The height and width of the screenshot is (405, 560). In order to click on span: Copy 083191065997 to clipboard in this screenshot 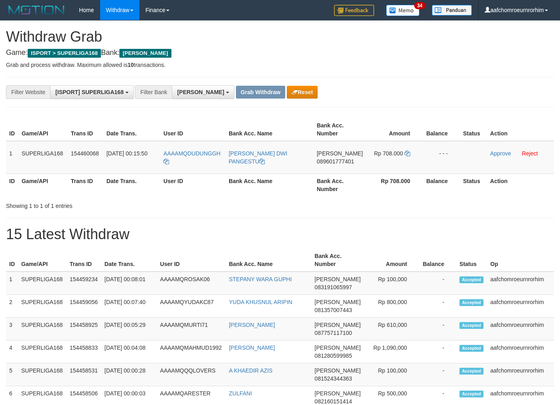, I will do `click(333, 287)`.